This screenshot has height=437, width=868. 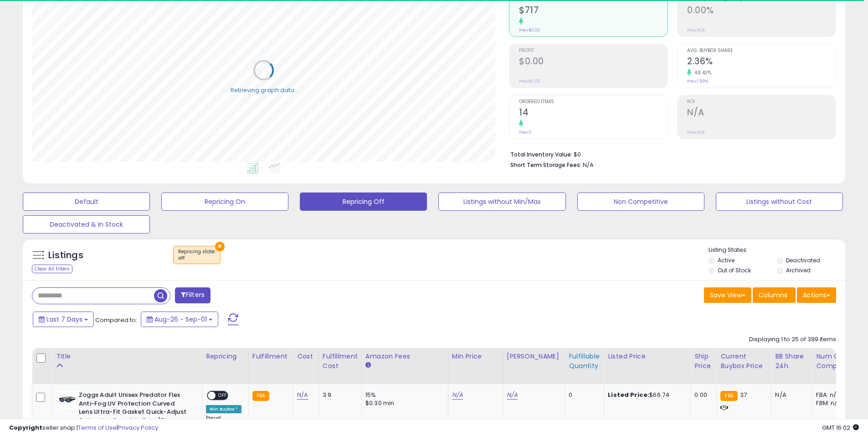 What do you see at coordinates (197, 255) in the screenshot?
I see `span: Repricing state :` at bounding box center [197, 255].